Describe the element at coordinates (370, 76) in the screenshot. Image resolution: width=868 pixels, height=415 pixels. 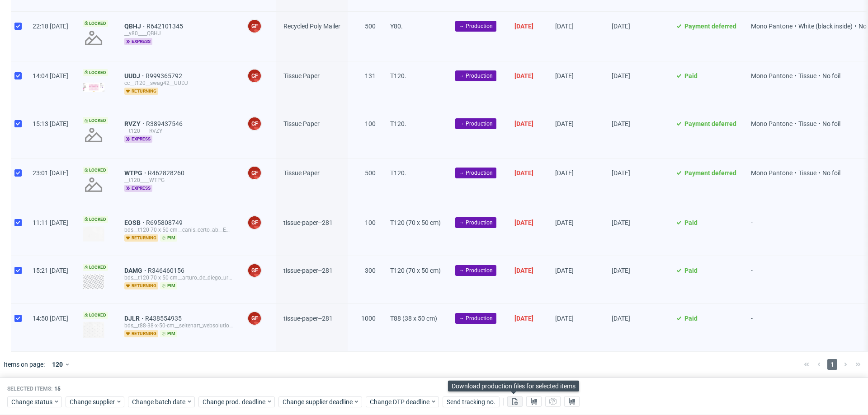
I see `span: 131` at that location.